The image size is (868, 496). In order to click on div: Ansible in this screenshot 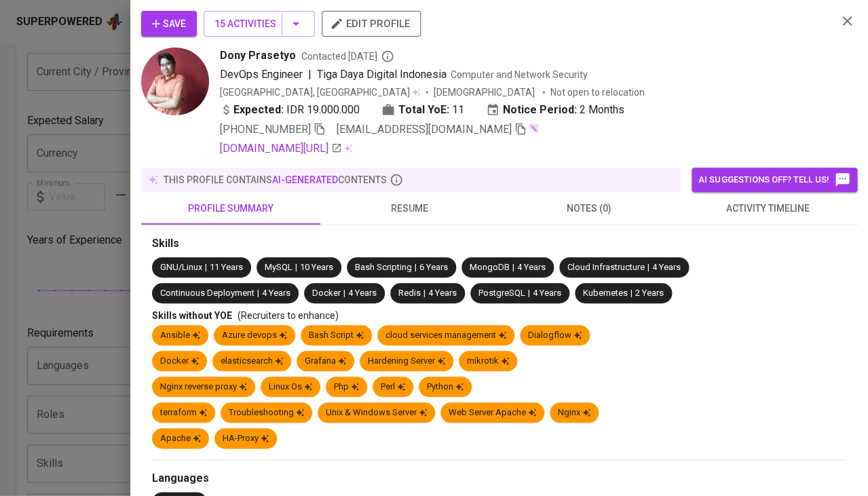, I will do `click(179, 335)`.